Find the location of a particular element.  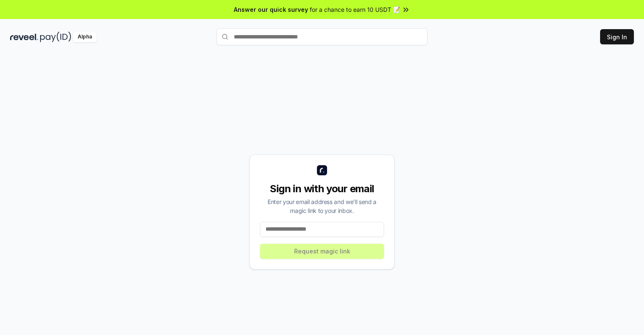

img: logo_small is located at coordinates (322, 170).